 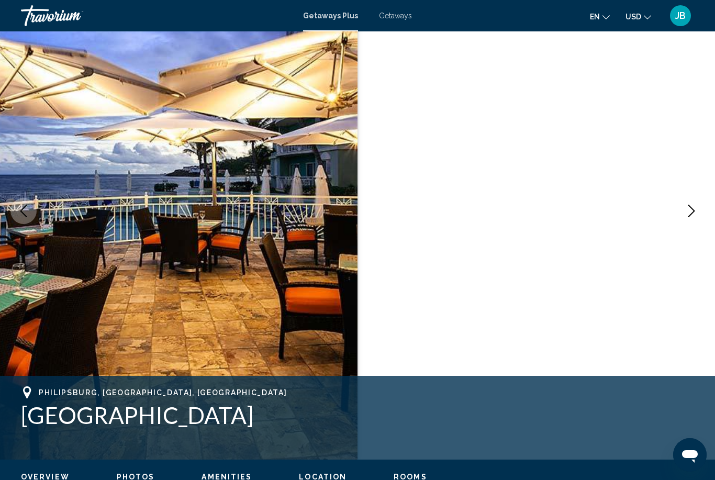 I want to click on a: Getaways Plus, so click(x=330, y=16).